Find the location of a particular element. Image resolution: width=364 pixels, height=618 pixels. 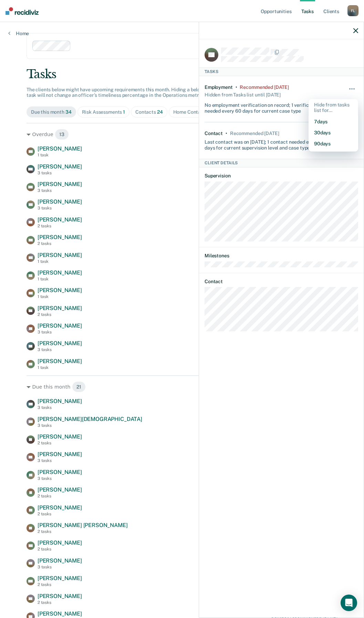

div: Risk Assessments is located at coordinates (104, 112).